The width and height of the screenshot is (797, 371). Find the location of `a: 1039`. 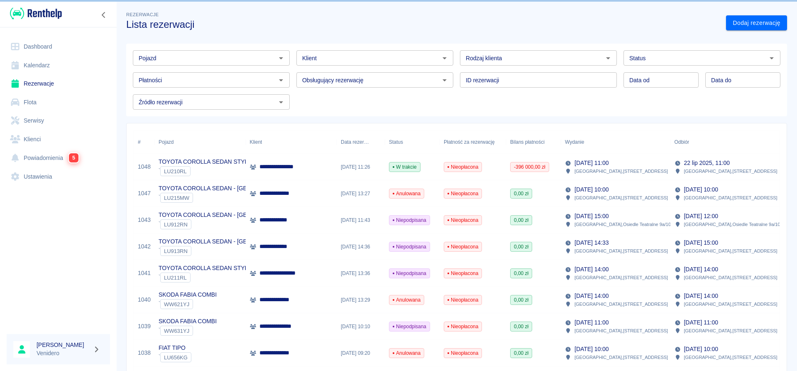

a: 1039 is located at coordinates (144, 326).